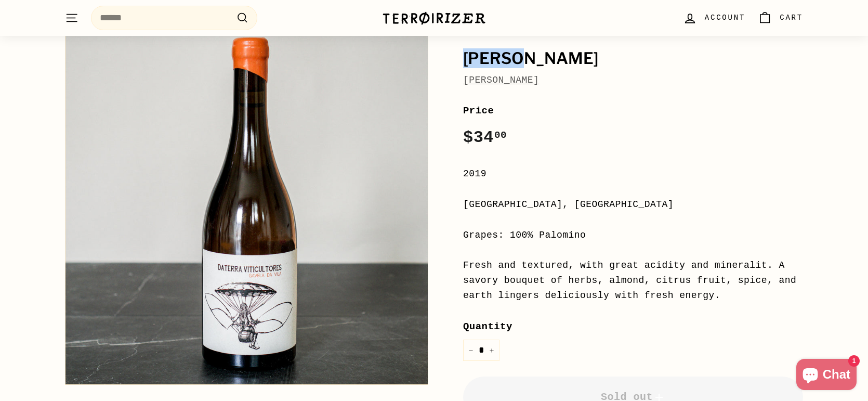 The height and width of the screenshot is (401, 868). Describe the element at coordinates (485, 137) in the screenshot. I see `span: $34` at that location.